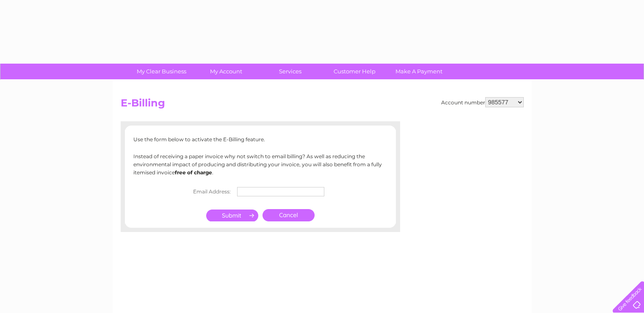 The width and height of the screenshot is (644, 313). Describe the element at coordinates (212, 191) in the screenshot. I see `th: Email Address:` at that location.